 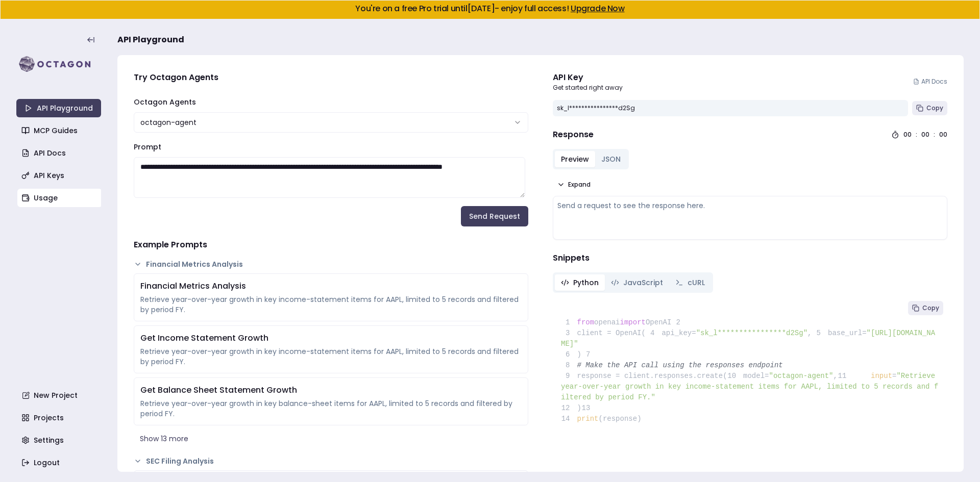 What do you see at coordinates (679, 322) in the screenshot?
I see `span: 2` at bounding box center [679, 322].